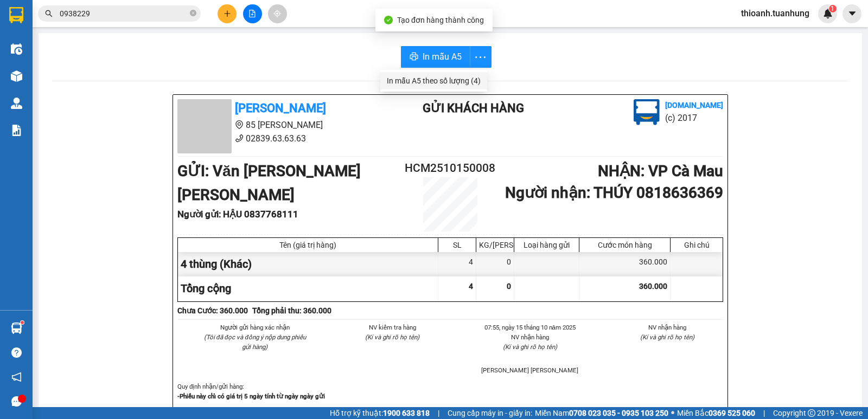  I want to click on span: search, so click(49, 13).